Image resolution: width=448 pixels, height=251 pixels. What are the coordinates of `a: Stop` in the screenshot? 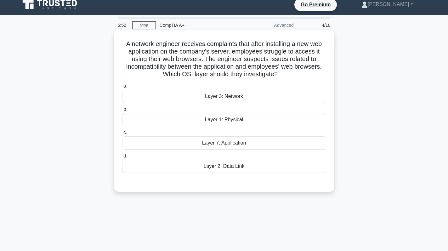 It's located at (144, 25).